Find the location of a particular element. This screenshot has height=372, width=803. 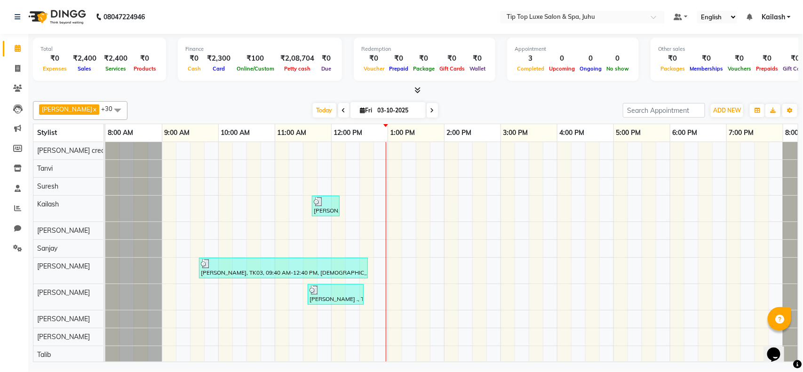

span: Completed is located at coordinates (531, 69).